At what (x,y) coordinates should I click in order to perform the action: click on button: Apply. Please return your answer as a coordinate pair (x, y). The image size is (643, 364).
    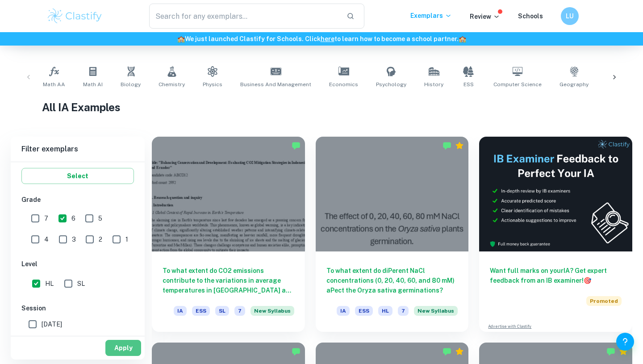
    Looking at the image, I should click on (123, 348).